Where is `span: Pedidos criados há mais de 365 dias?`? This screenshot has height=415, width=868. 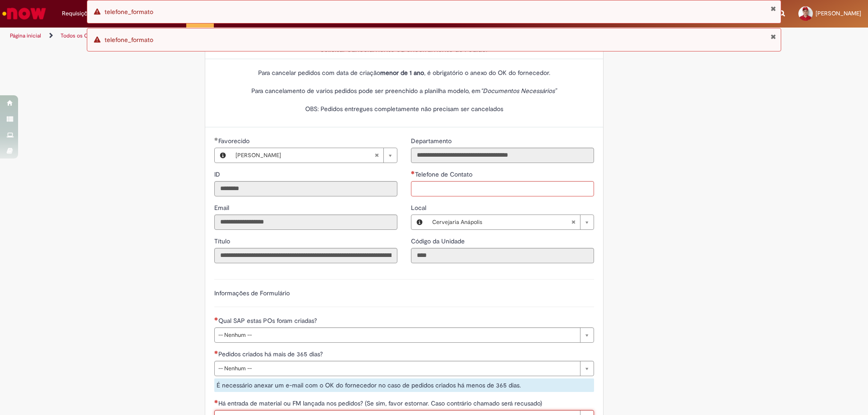 span: Pedidos criados há mais de 365 dias? is located at coordinates (271, 354).